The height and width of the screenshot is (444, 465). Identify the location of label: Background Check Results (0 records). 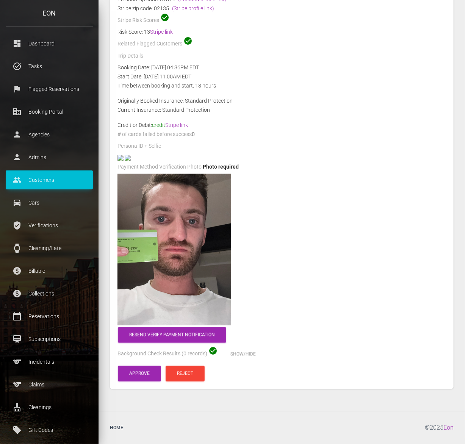
(162, 354).